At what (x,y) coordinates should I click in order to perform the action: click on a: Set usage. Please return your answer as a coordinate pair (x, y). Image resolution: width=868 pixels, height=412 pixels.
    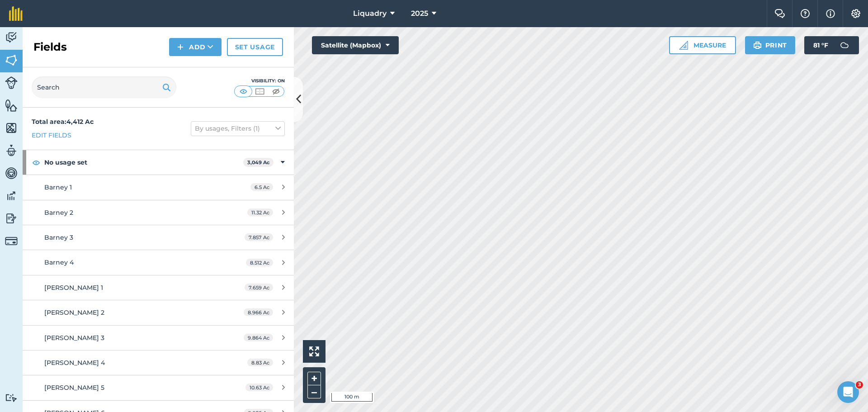
    Looking at the image, I should click on (255, 47).